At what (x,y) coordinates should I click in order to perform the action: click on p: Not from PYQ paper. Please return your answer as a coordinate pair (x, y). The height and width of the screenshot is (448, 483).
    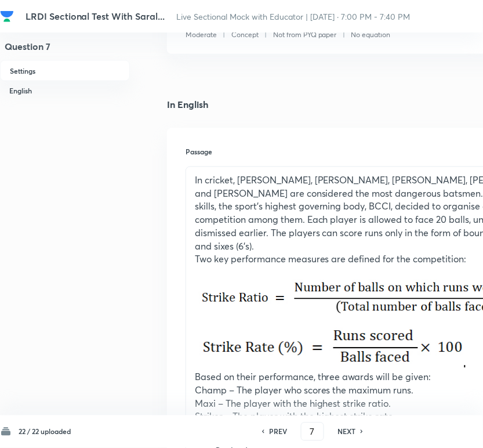
    Looking at the image, I should click on (305, 35).